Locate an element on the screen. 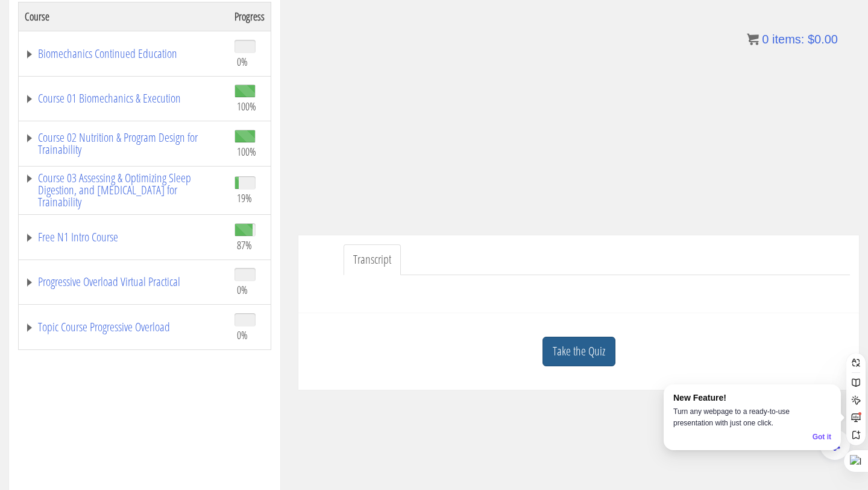 This screenshot has width=868, height=490. span: 0 is located at coordinates (765, 39).